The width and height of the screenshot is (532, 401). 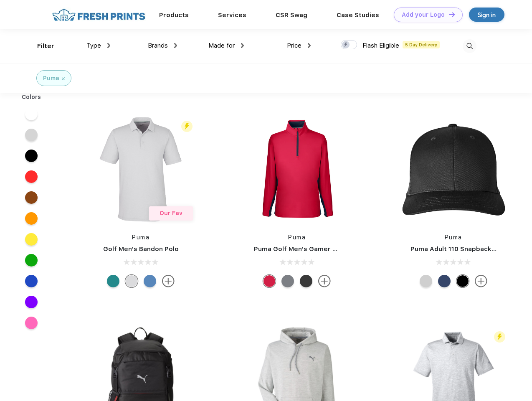 I want to click on div: Puma Black, so click(x=306, y=281).